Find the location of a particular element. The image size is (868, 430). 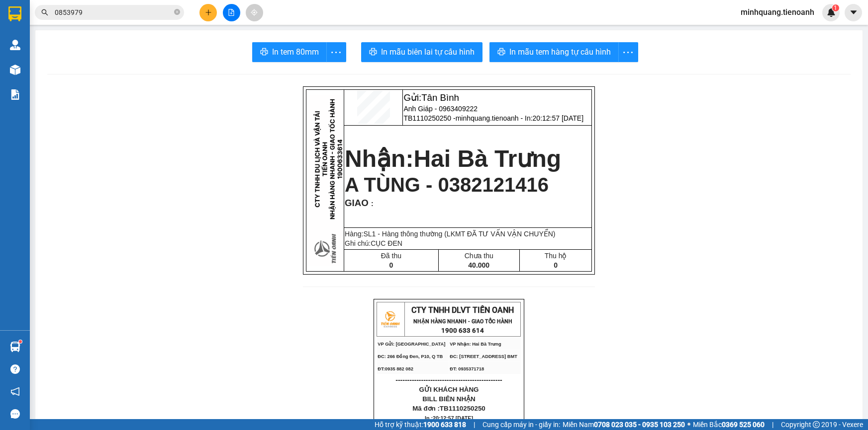

button: caret-down is located at coordinates (852, 13).